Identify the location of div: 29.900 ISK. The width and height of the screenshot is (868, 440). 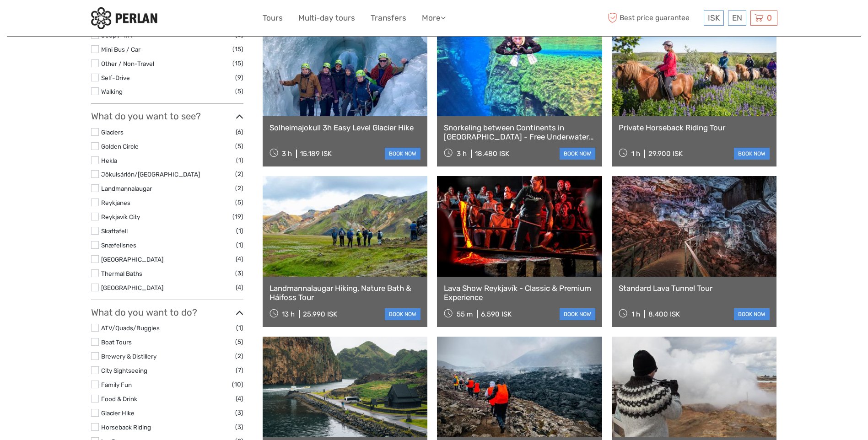
(665, 154).